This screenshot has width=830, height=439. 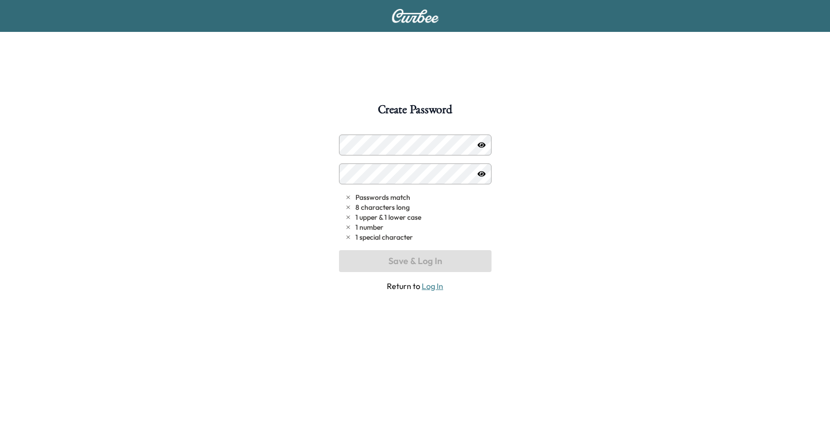 What do you see at coordinates (388, 217) in the screenshot?
I see `span: 1 upper & 1 lower case` at bounding box center [388, 217].